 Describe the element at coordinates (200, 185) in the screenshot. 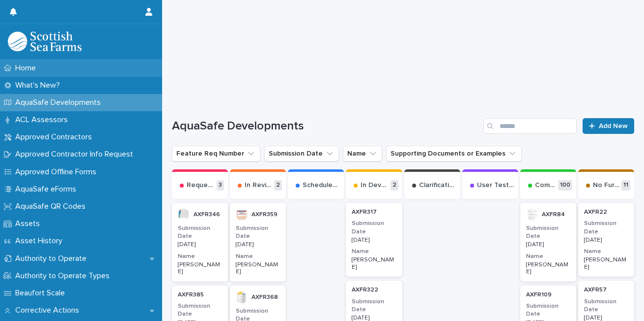

I see `p: Requested` at that location.